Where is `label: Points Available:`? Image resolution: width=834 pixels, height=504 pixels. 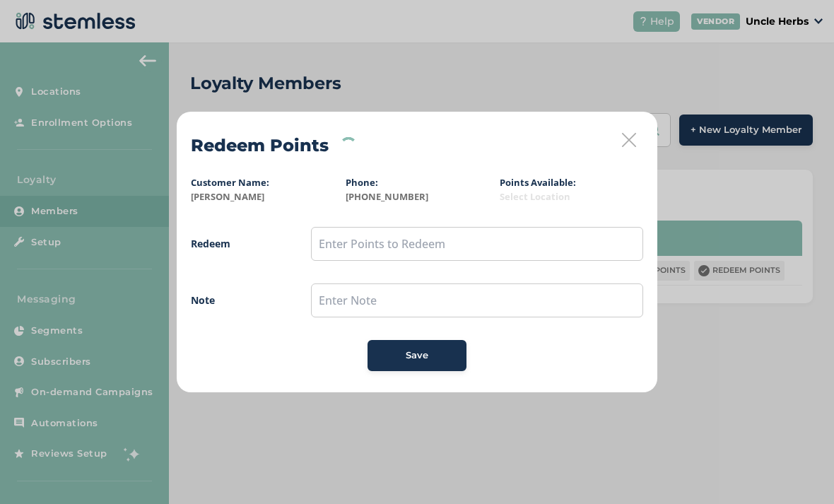 label: Points Available: is located at coordinates (538, 182).